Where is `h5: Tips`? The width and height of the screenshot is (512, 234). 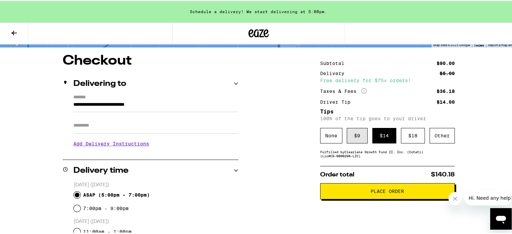
h5: Tips is located at coordinates (388, 111).